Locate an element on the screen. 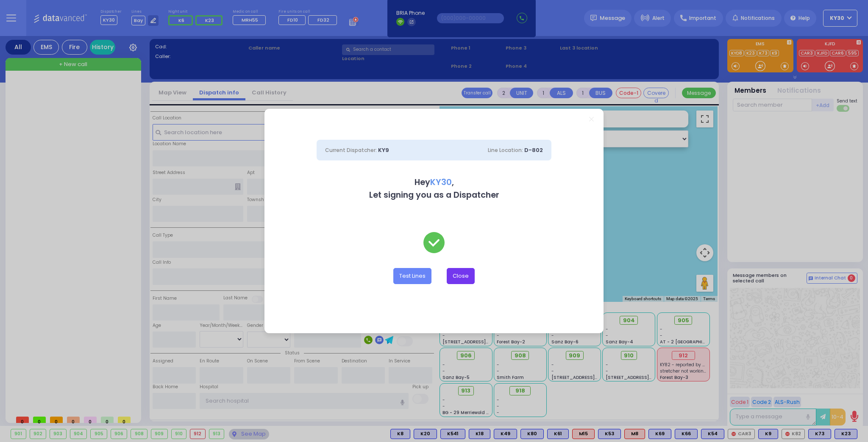 Image resolution: width=868 pixels, height=442 pixels. b: Let signing you as a Dispatcher is located at coordinates (434, 195).